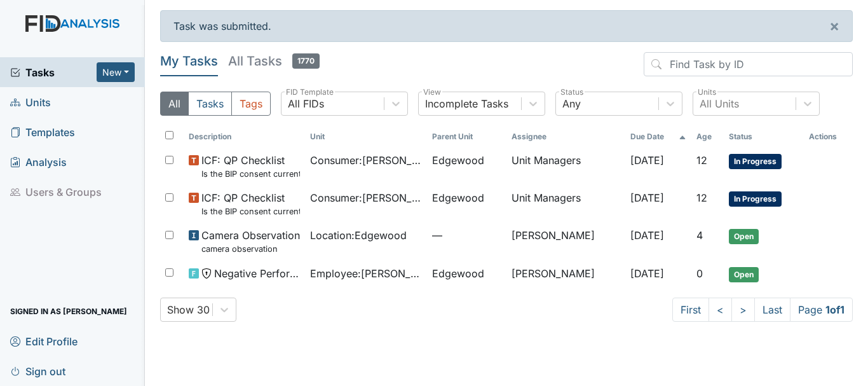  Describe the element at coordinates (566, 136) in the screenshot. I see `th: Assignee` at that location.